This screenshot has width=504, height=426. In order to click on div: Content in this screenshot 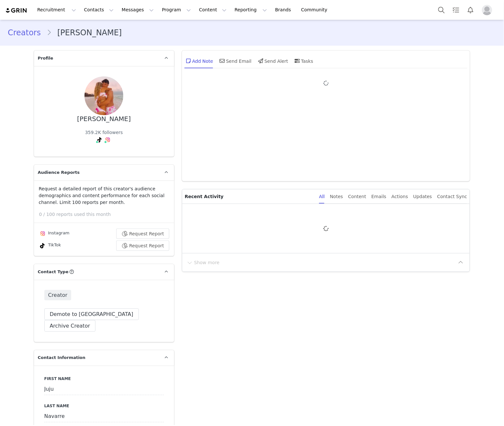, I will do `click(357, 197)`.